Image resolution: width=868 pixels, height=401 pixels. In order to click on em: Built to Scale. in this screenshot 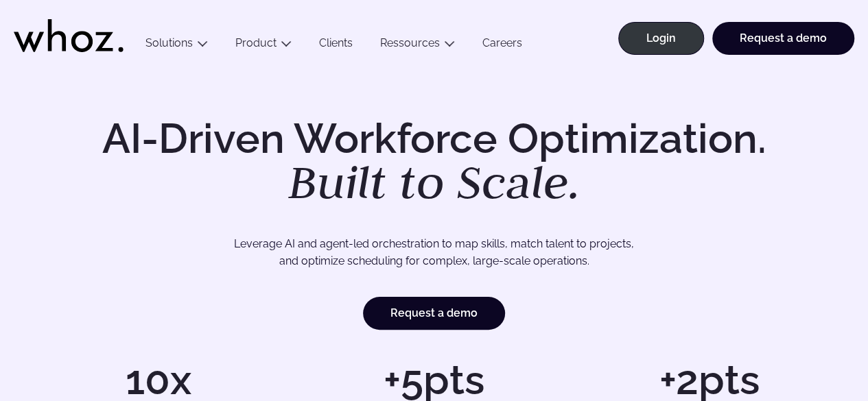, I will do `click(434, 181)`.